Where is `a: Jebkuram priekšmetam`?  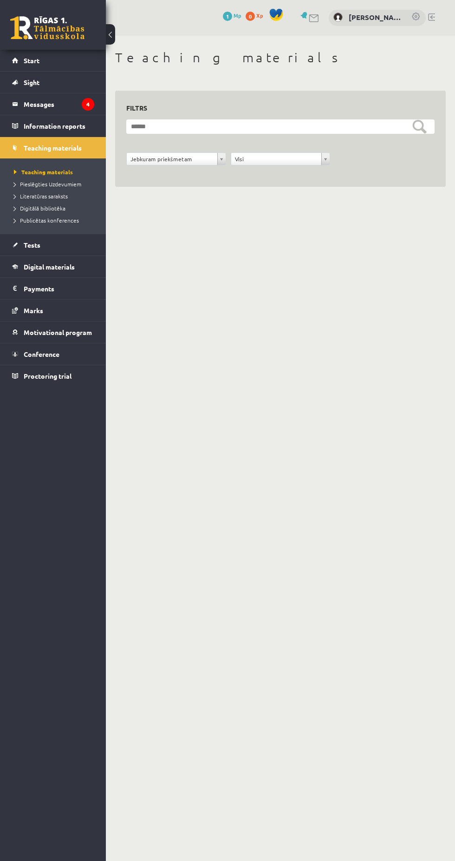 a: Jebkuram priekšmetam is located at coordinates (176, 159).